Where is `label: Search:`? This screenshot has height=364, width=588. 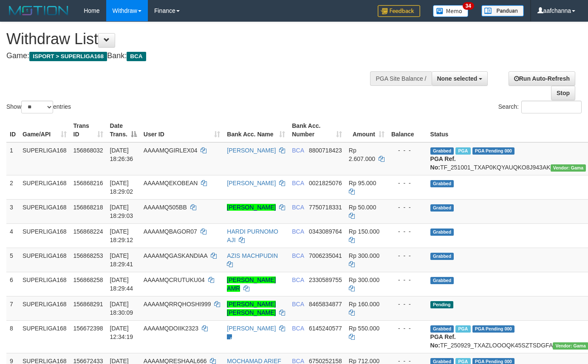
label: Search: is located at coordinates (540, 107).